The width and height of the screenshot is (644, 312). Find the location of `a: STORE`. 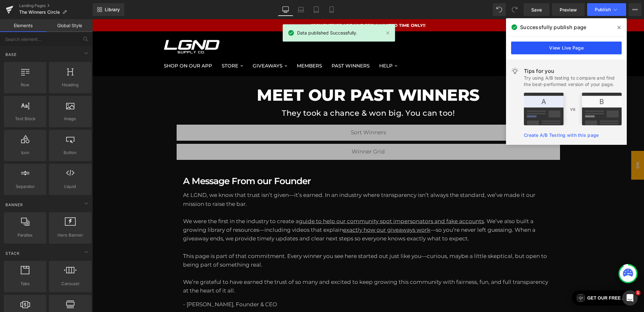

a: STORE is located at coordinates (140, 47).